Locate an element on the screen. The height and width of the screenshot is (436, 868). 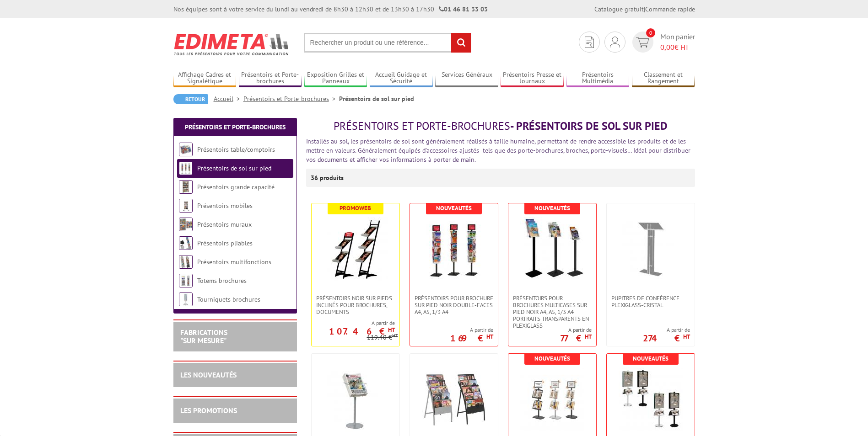
a: FABRICATIONS"Sur Mesure" is located at coordinates (204, 337).